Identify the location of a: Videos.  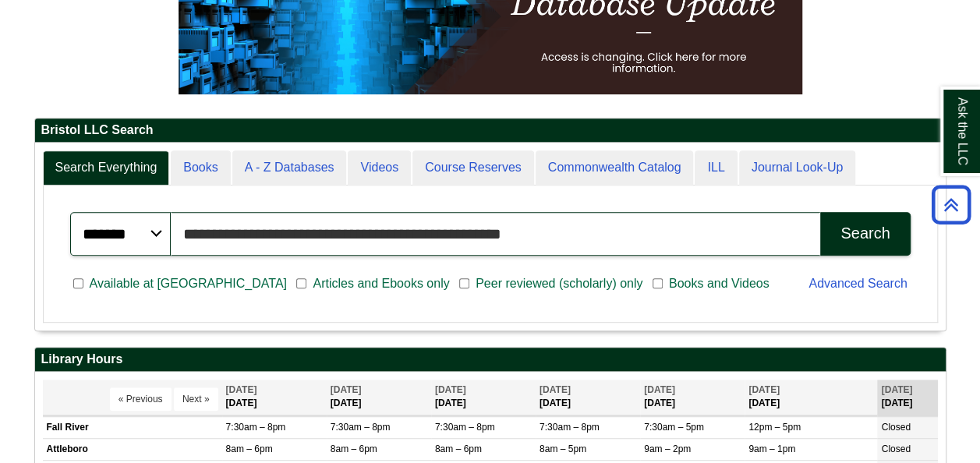
(378, 168).